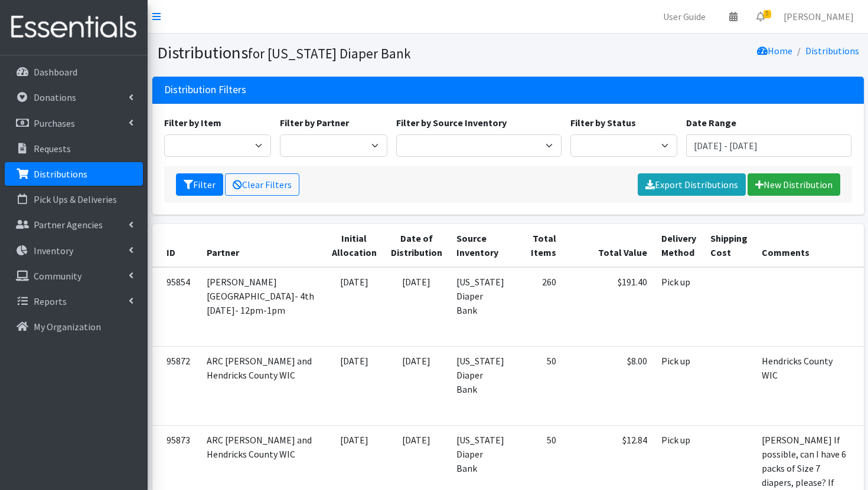  What do you see at coordinates (537, 245) in the screenshot?
I see `th: Total Items` at bounding box center [537, 245].